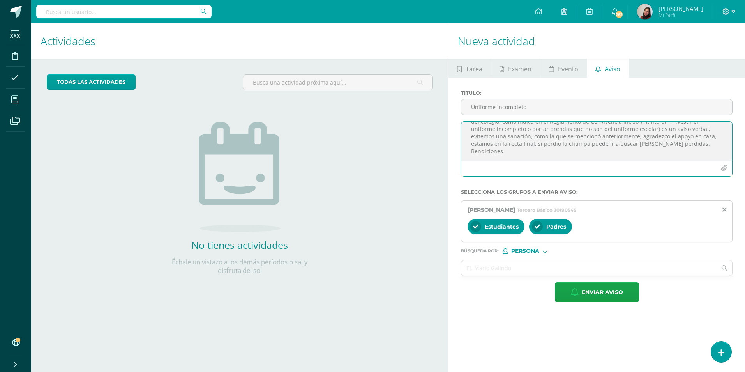 This screenshot has width=745, height=372. Describe the element at coordinates (596, 93) in the screenshot. I see `label: Titulo :` at that location.